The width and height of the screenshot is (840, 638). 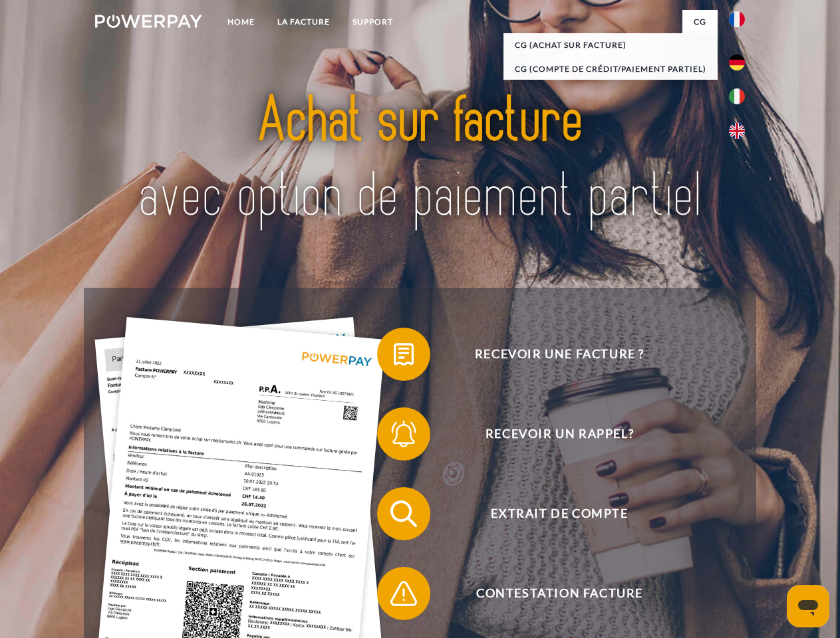 What do you see at coordinates (404, 434) in the screenshot?
I see `img: qb_bell.svg` at bounding box center [404, 434].